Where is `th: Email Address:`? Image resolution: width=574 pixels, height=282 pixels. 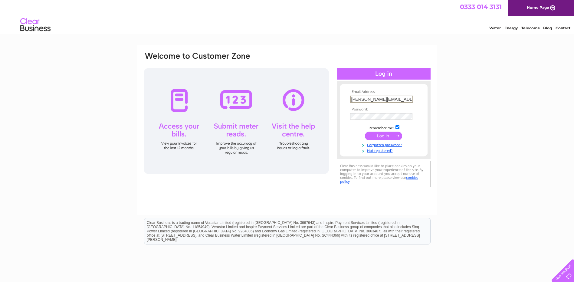 th: Email Address: is located at coordinates (384, 92).